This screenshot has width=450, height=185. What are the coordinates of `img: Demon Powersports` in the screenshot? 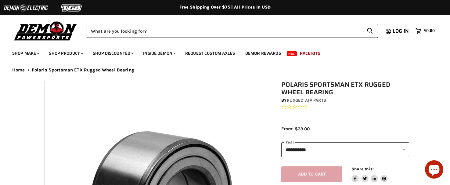 It's located at (46, 31).